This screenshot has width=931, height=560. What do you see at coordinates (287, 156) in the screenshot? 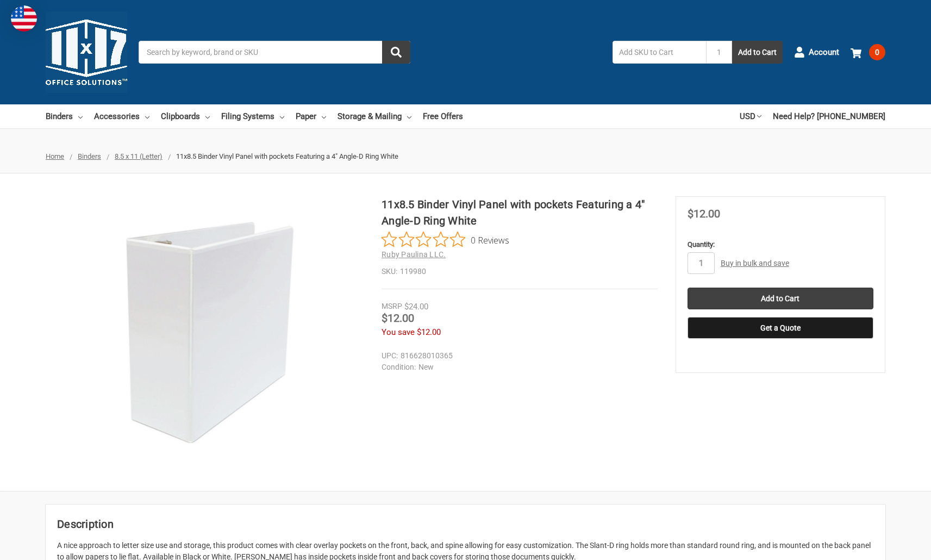
I see `span: 11x8.5 Binder Vinyl Panel with pockets Featuring a 4" Angle-D Ring White` at bounding box center [287, 156].